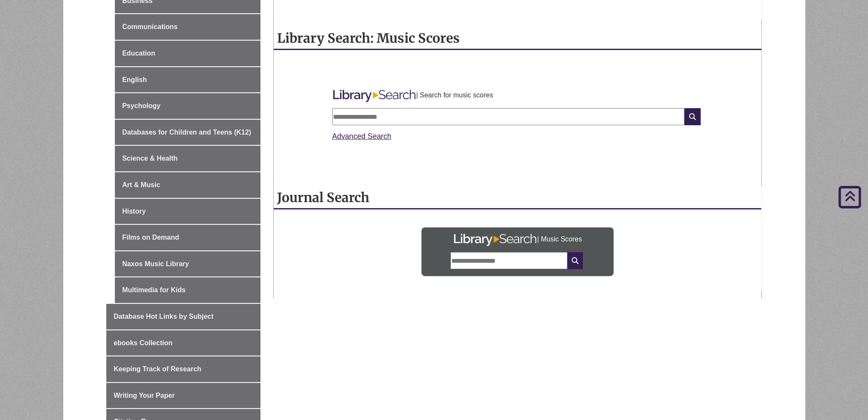 This screenshot has width=868, height=420. Describe the element at coordinates (362, 136) in the screenshot. I see `a: Advanced Search` at that location.